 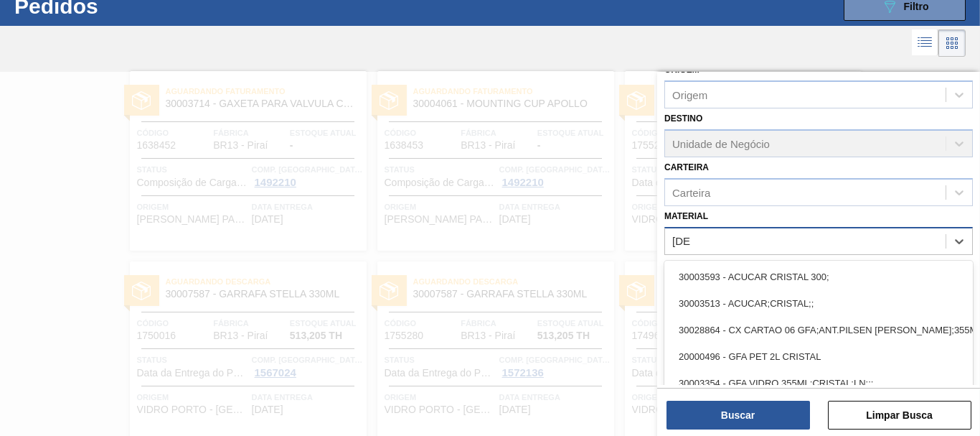 I want to click on label: Carteira, so click(x=686, y=167).